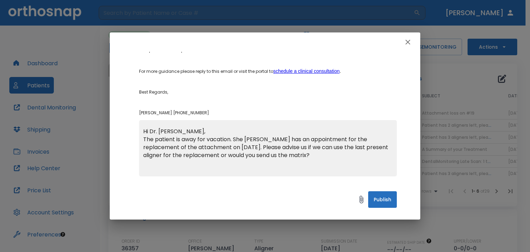  I want to click on span: schedule a clinical consultation, so click(306, 71).